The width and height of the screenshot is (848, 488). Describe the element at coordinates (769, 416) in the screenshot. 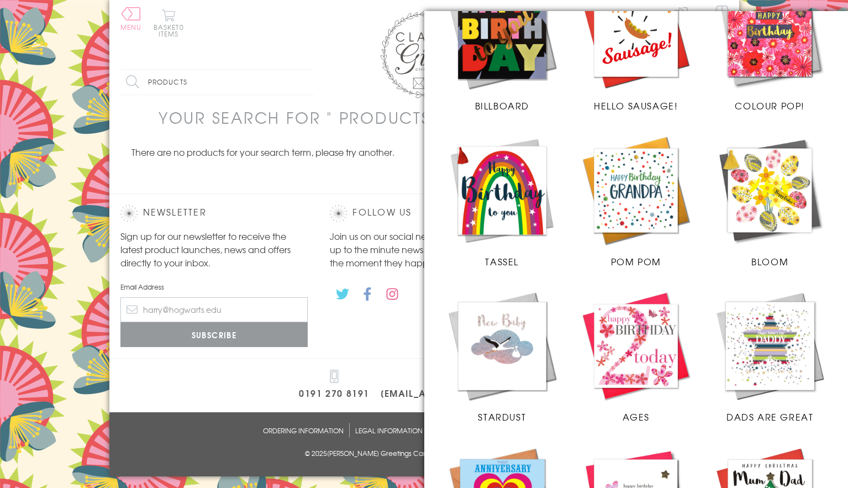

I see `span: Dads Are Great` at that location.